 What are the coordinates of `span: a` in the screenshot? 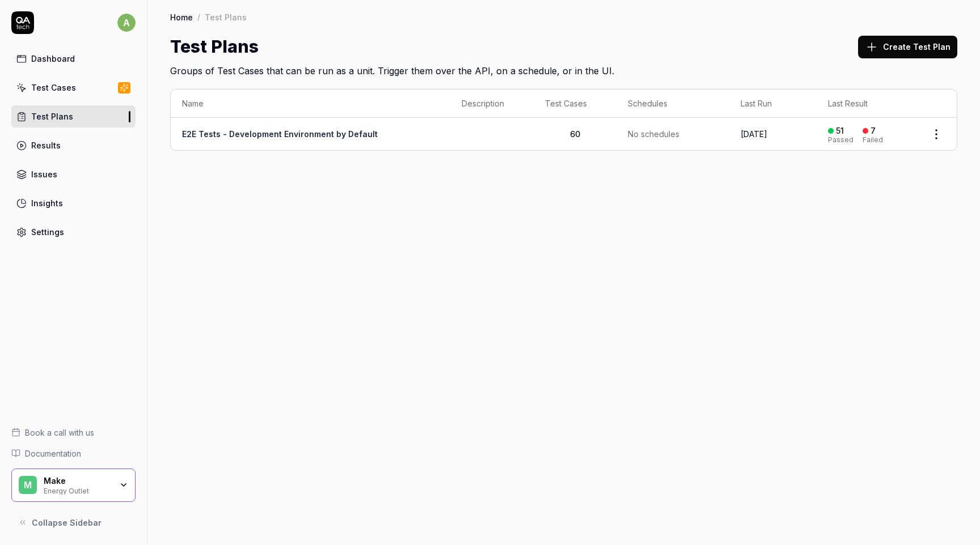 It's located at (126, 23).